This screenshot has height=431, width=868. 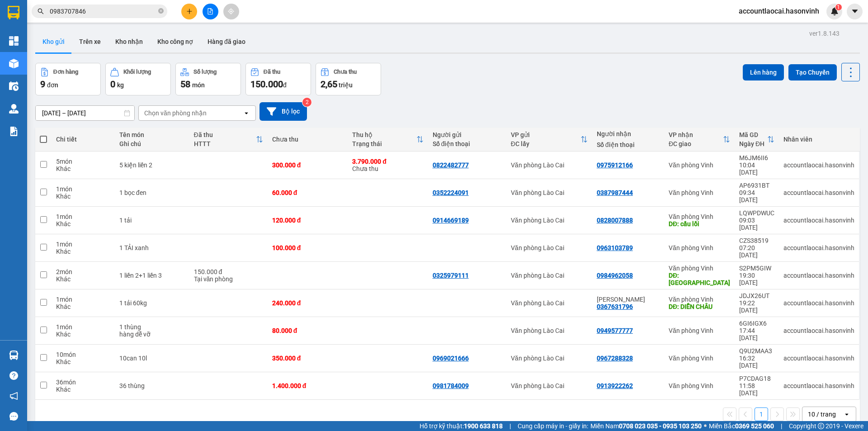 What do you see at coordinates (68, 79) in the screenshot?
I see `button: Đơn hàng9đơn` at bounding box center [68, 79].